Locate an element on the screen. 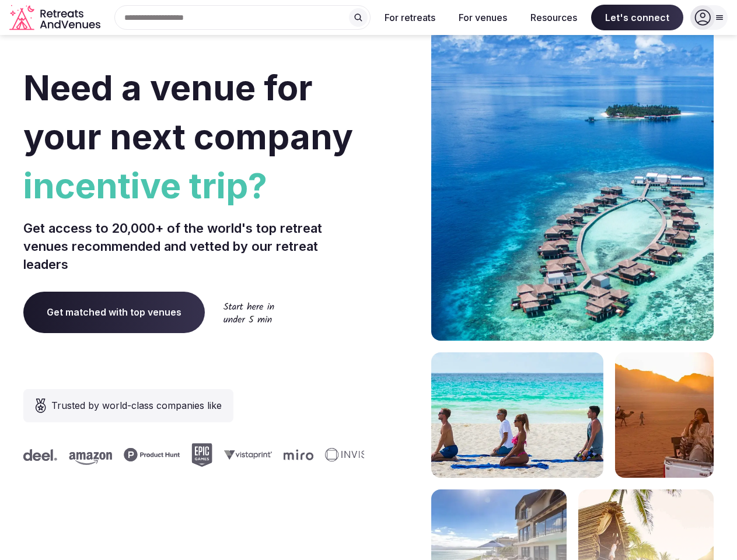 The height and width of the screenshot is (560, 737). svg: Miro company logo is located at coordinates (295, 455).